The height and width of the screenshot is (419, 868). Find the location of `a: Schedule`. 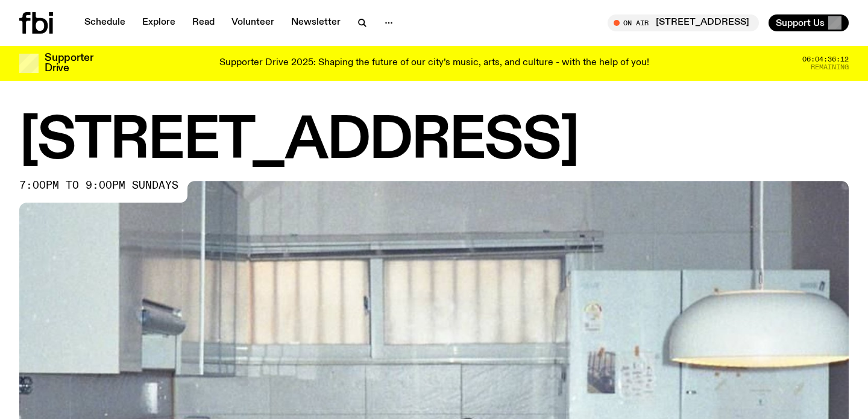

a: Schedule is located at coordinates (105, 23).